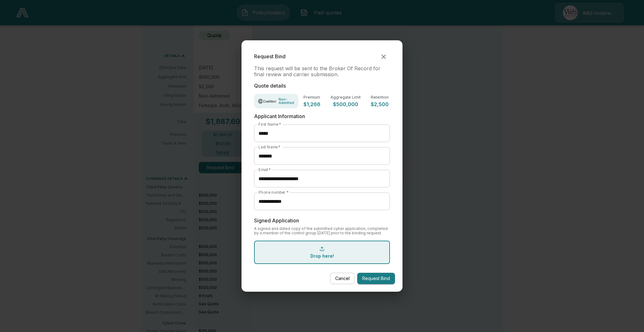  What do you see at coordinates (322, 117) in the screenshot?
I see `p: Applicant Information` at bounding box center [322, 117].